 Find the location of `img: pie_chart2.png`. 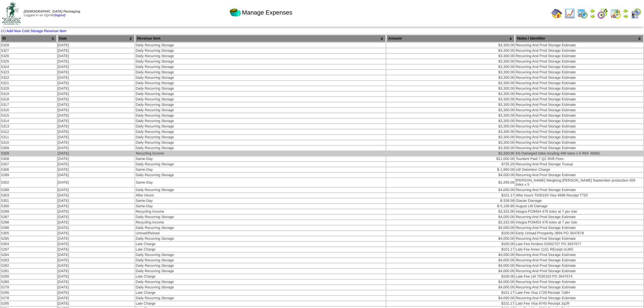

img: pie_chart2.png is located at coordinates (235, 13).